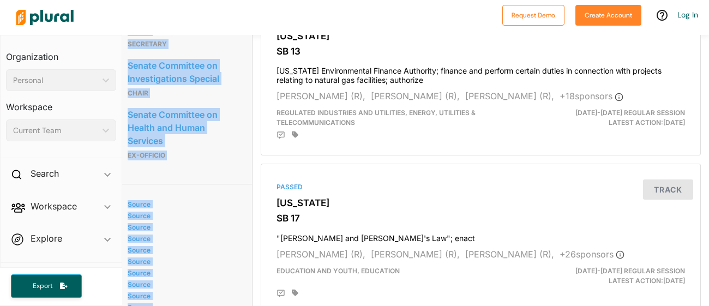 Image resolution: width=709 pixels, height=306 pixels. Describe the element at coordinates (45, 173) in the screenshot. I see `h2: Search` at that location.